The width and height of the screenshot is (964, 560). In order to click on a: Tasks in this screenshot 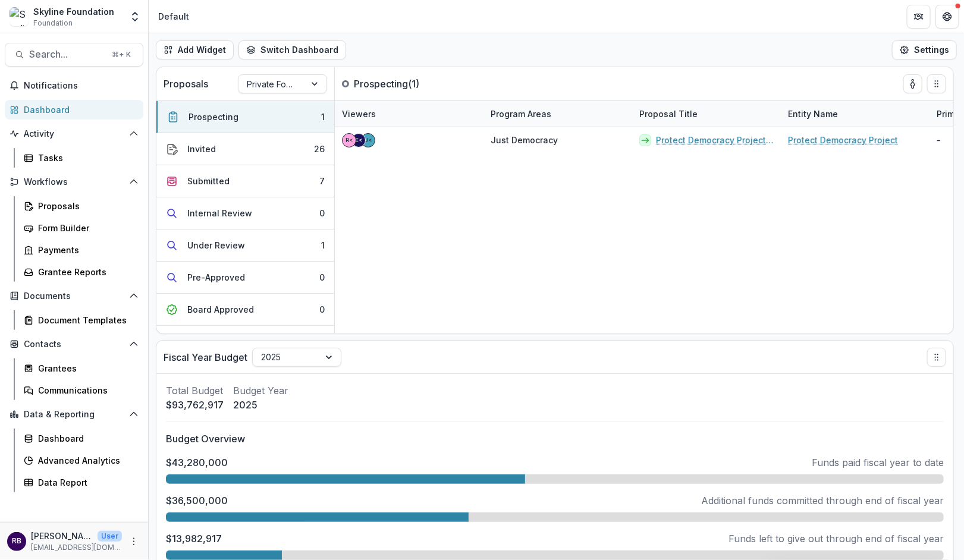, I will do `click(81, 157)`.